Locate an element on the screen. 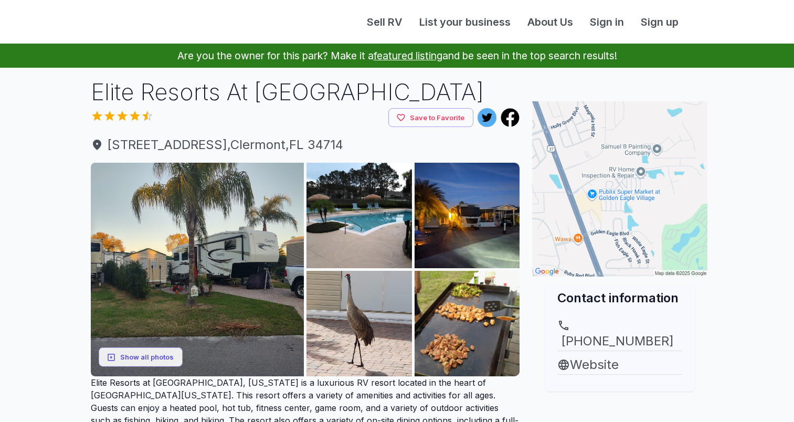  img: Map for Elite Resorts At Citrus Valley is located at coordinates (620, 189).